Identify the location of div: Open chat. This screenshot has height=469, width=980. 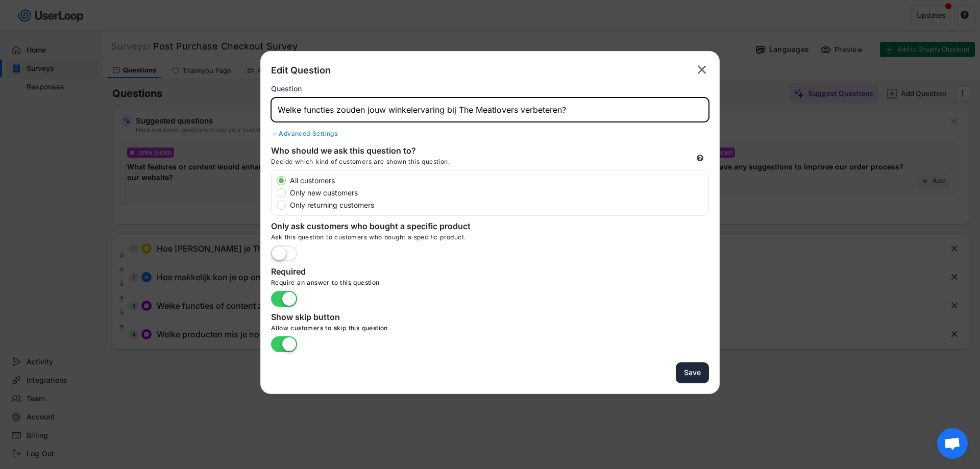
(952, 443).